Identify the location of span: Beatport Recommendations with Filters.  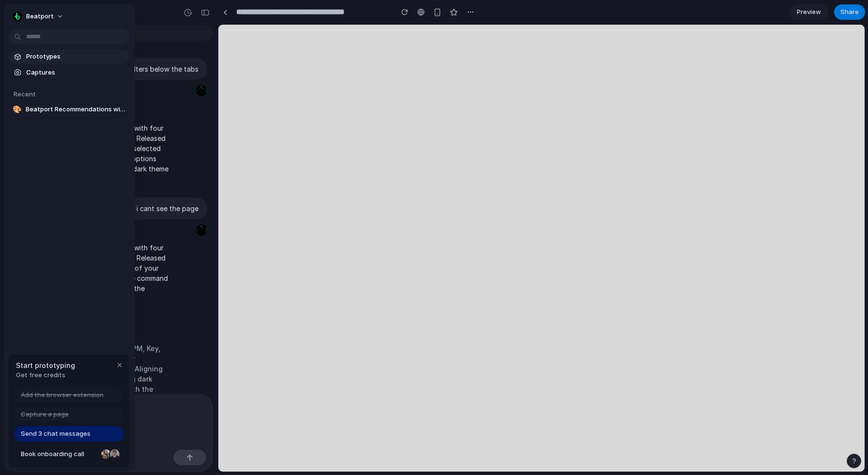
(76, 109).